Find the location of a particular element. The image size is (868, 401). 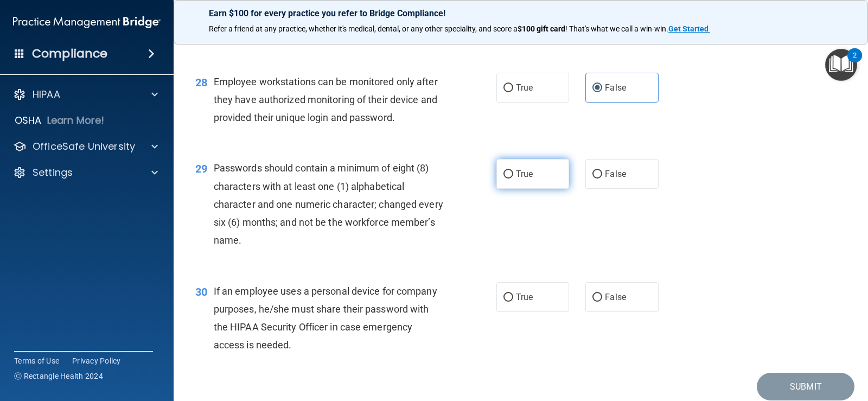

span: If an employee uses a personal device for company purposes, he/she must share their password with... is located at coordinates (326, 318).